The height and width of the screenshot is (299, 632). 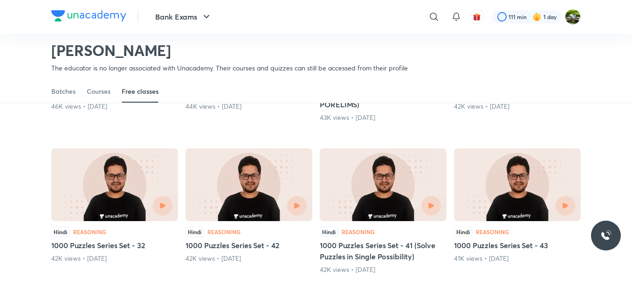 What do you see at coordinates (98, 91) in the screenshot?
I see `a: Courses` at bounding box center [98, 91].